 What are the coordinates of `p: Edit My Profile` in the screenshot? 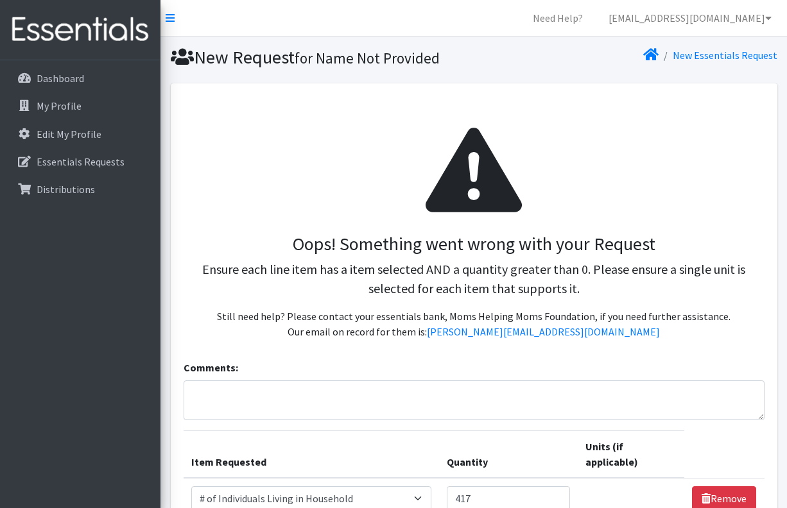 It's located at (69, 134).